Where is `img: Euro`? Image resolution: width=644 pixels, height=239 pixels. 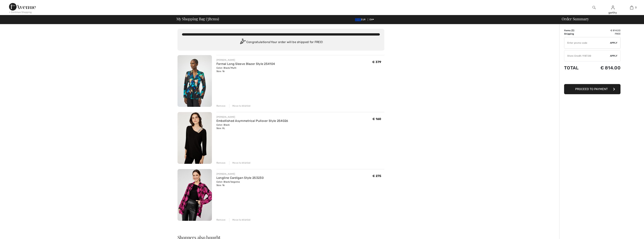 img: Euro is located at coordinates (358, 20).